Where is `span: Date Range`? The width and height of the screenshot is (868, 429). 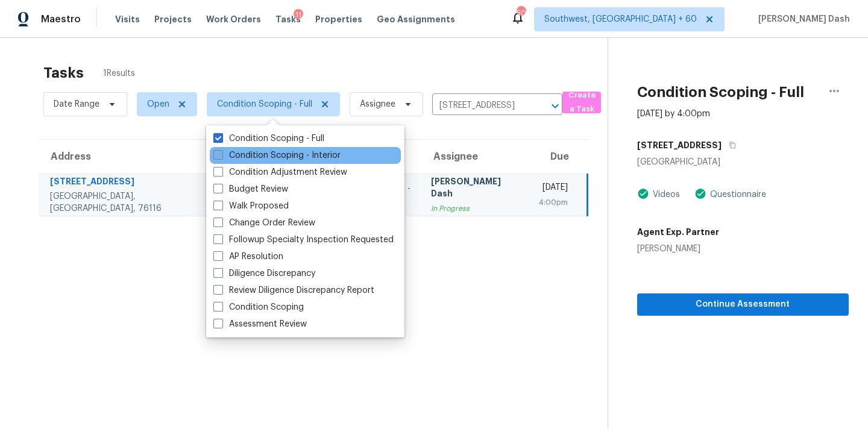 span: Date Range is located at coordinates (76, 104).